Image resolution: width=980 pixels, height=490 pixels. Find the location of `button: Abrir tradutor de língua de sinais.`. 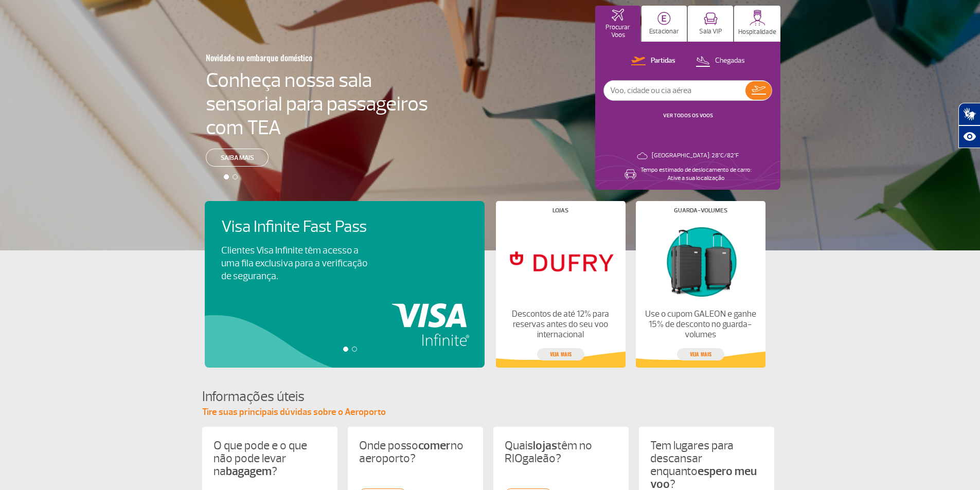

button: Abrir tradutor de língua de sinais. is located at coordinates (969, 114).